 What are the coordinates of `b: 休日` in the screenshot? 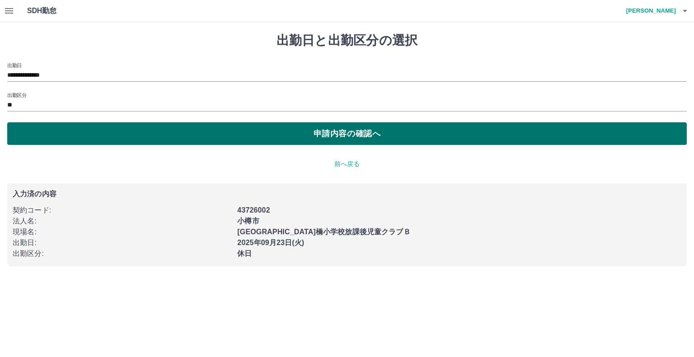 It's located at (244, 253).